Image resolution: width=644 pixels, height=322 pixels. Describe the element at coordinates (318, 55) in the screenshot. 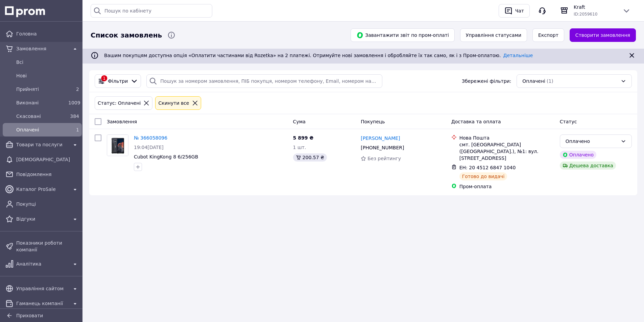

I see `span: Вашим покупцям доступна опція «Оплатити частинами від Rozetka» на 2 платежі. Отримуйте нові замов...` at that location.